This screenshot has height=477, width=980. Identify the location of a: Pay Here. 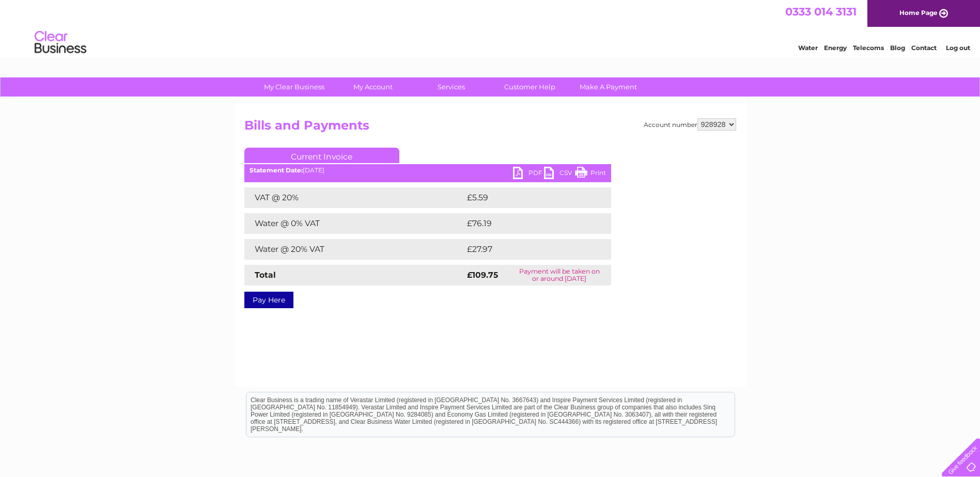
(268, 299).